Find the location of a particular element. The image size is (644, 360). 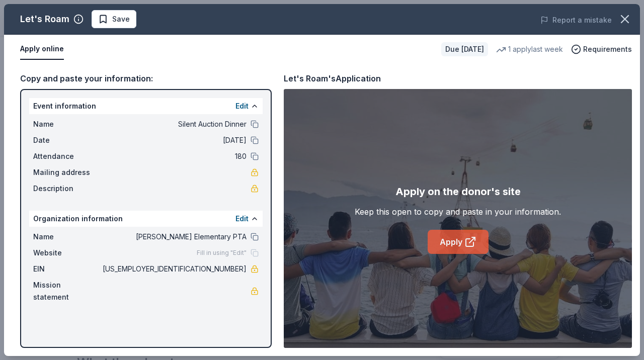

button: Apply online is located at coordinates (42, 49).